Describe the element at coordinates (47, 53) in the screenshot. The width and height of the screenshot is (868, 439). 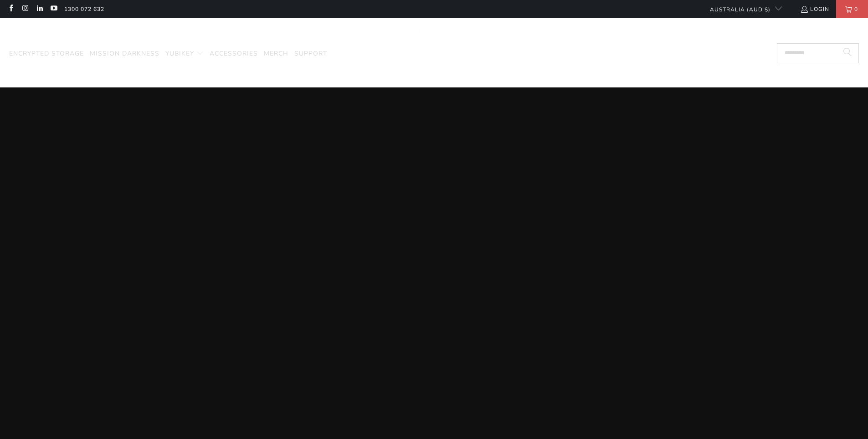
I see `span: Encrypted Storage` at that location.